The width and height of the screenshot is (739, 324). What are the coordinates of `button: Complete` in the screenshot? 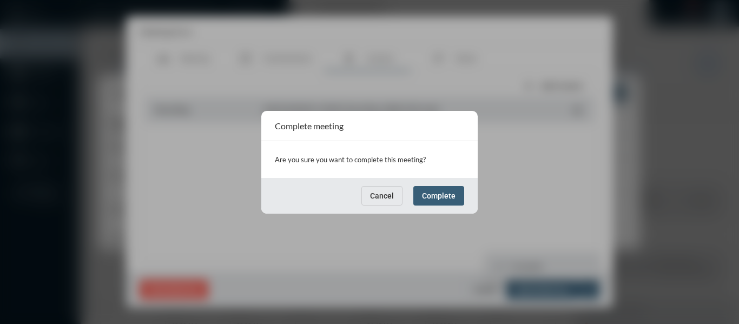 It's located at (439, 196).